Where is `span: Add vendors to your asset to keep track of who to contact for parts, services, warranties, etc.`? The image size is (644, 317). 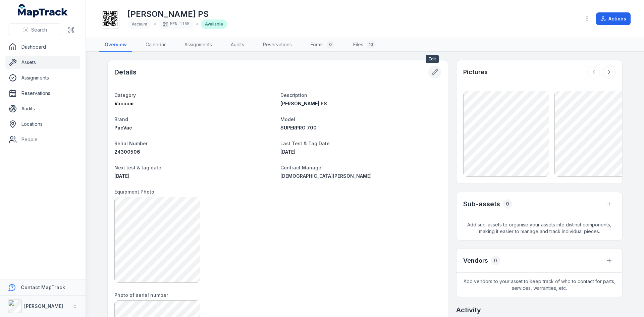 span: Add vendors to your asset to keep track of who to contact for parts, services, warranties, etc. is located at coordinates (539, 284).